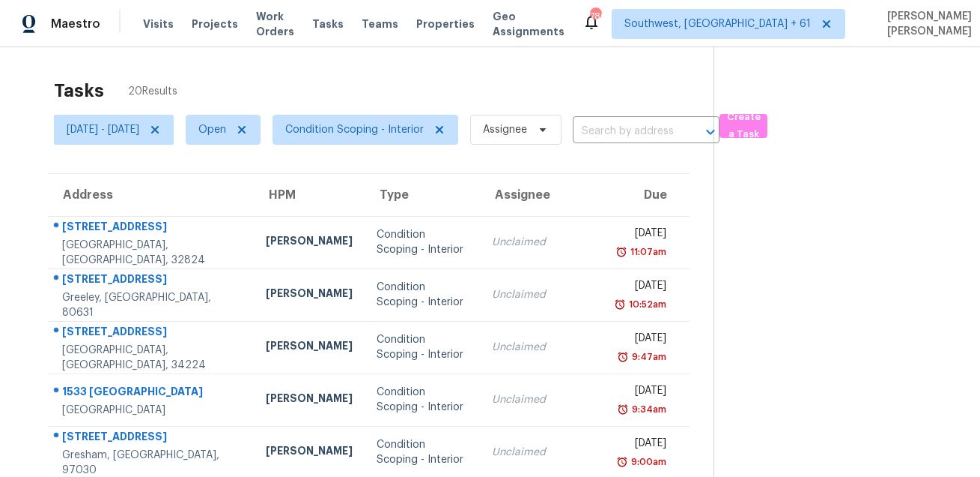 Image resolution: width=980 pixels, height=477 pixels. Describe the element at coordinates (153, 92) in the screenshot. I see `span: 20 Results` at that location.